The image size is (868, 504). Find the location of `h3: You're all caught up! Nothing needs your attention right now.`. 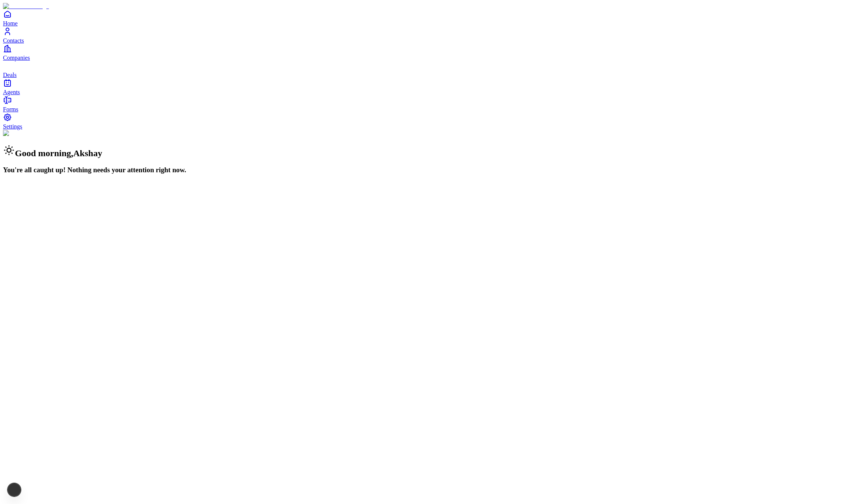

h3: You're all caught up! Nothing needs your attention right now. is located at coordinates (434, 170).